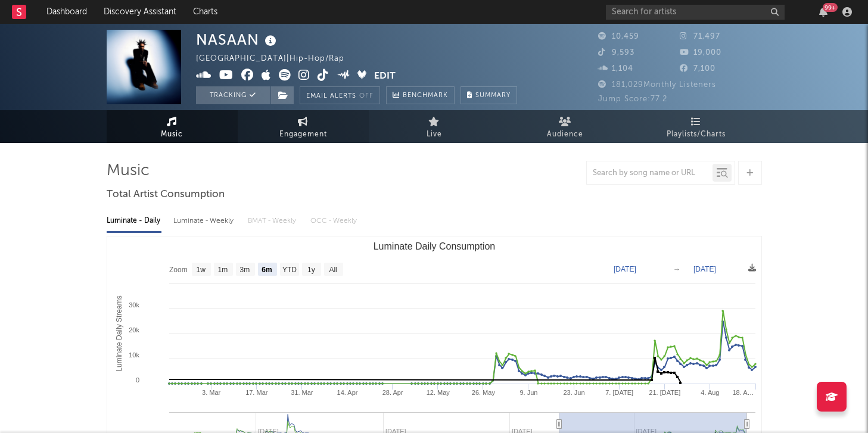  Describe the element at coordinates (347, 392) in the screenshot. I see `text: 14. Apr` at that location.